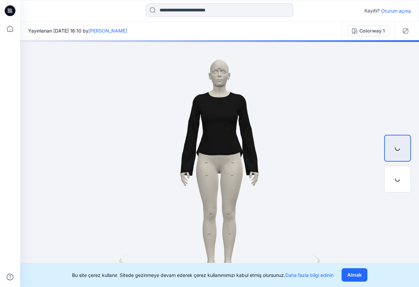  I want to click on p: Oturum açma, so click(396, 11).